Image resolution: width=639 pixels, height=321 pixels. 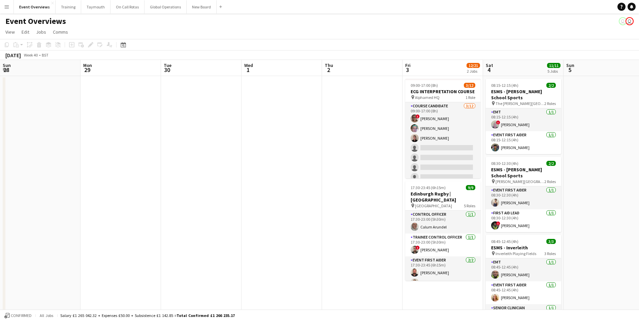 What do you see at coordinates (41, 32) in the screenshot?
I see `a: Jobs` at bounding box center [41, 32].